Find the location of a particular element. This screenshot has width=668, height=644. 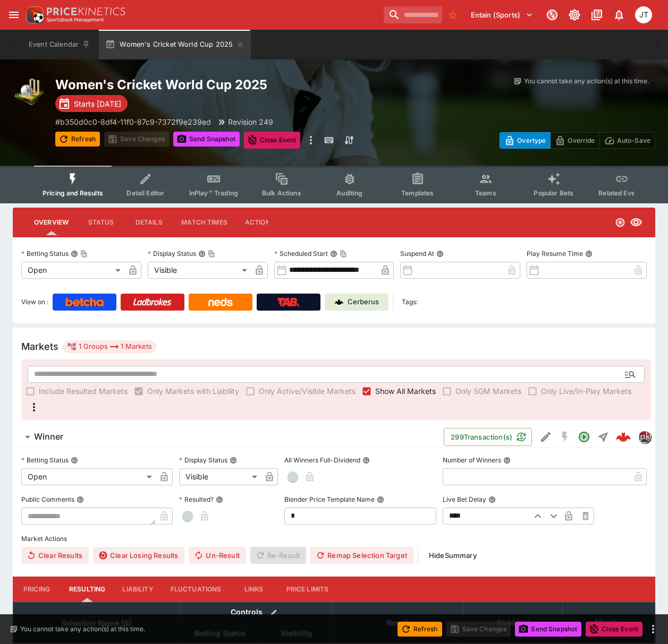

button: Clear Results is located at coordinates (55, 556).